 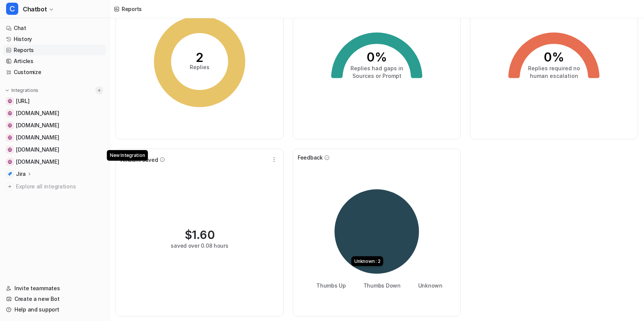 I want to click on a: Reports, so click(x=54, y=50).